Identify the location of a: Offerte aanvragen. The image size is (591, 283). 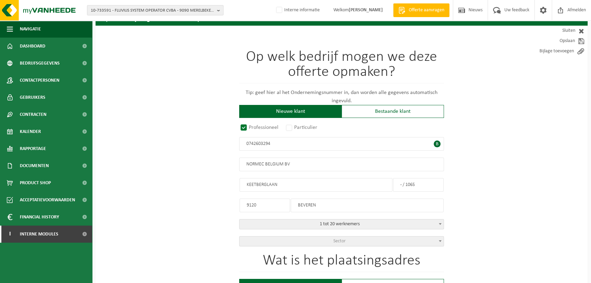
(421, 10).